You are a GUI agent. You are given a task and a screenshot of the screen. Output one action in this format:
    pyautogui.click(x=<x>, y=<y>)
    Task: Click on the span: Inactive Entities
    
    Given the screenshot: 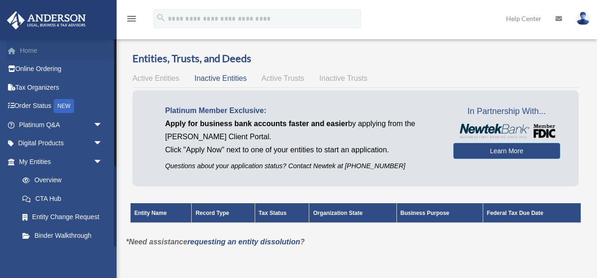 What is the action you would take?
    pyautogui.click(x=221, y=78)
    